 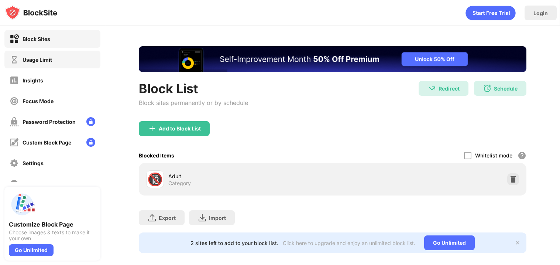 I want to click on div: About, so click(x=30, y=184).